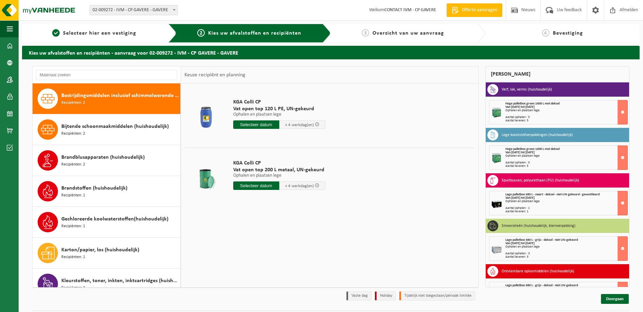 This screenshot has width=643, height=312. What do you see at coordinates (279, 109) in the screenshot?
I see `span: Vat open top 120 L PE, UN-gekeurd` at bounding box center [279, 109].